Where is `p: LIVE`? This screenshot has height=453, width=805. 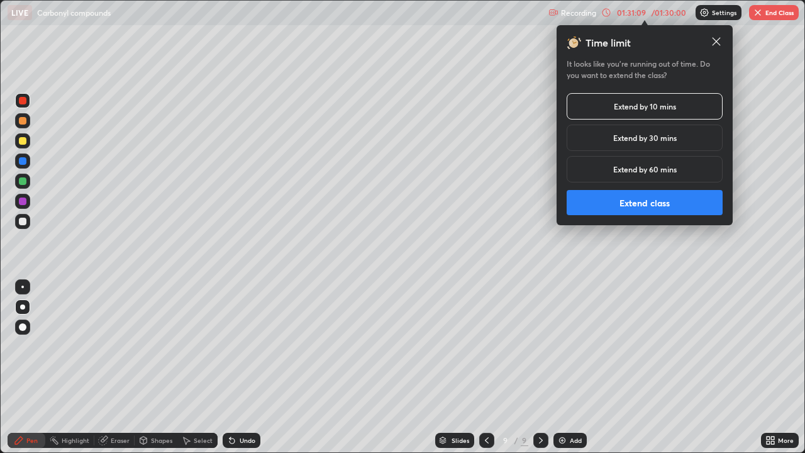
p: LIVE is located at coordinates (20, 13).